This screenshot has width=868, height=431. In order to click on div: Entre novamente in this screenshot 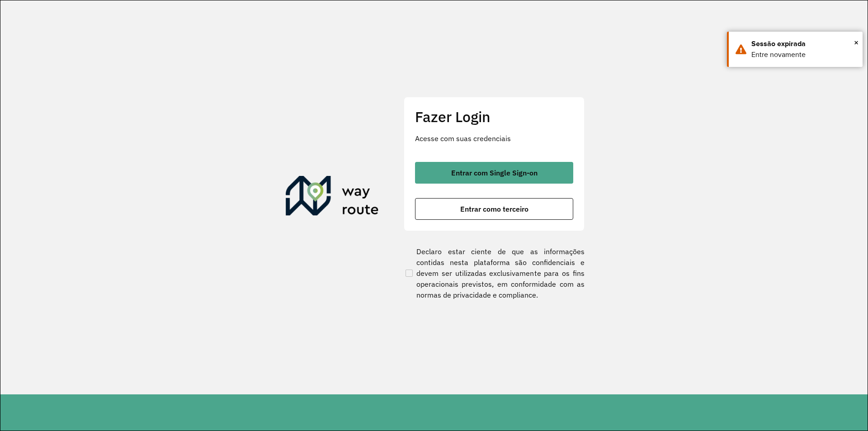, I will do `click(803, 55)`.